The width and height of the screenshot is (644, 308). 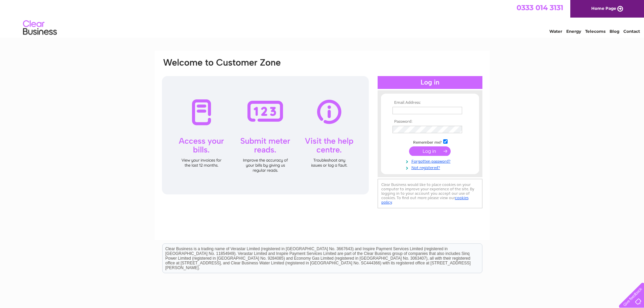 What do you see at coordinates (540, 7) in the screenshot?
I see `a: 0333 014 3131` at bounding box center [540, 7].